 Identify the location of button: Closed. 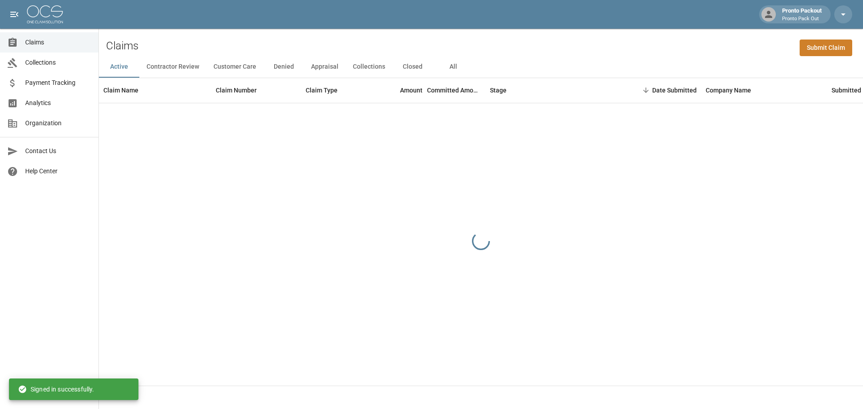
(412, 67).